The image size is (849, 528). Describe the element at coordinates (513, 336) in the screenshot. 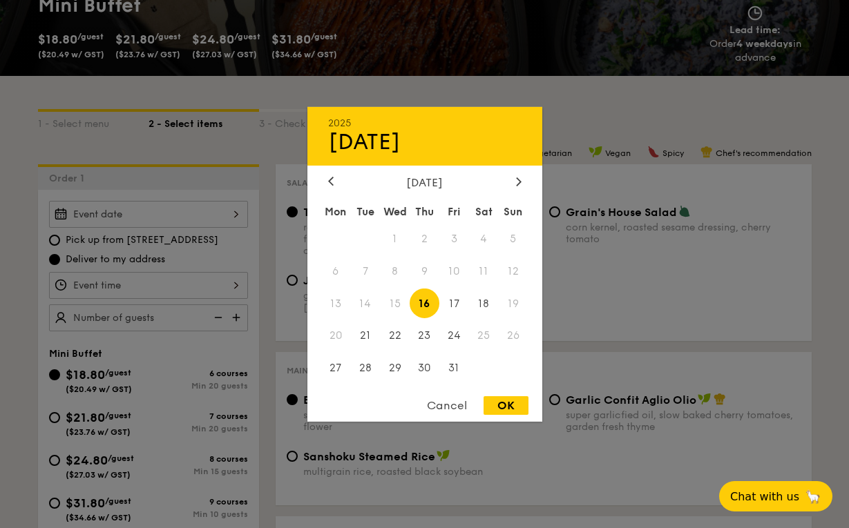

I see `span: 26` at that location.